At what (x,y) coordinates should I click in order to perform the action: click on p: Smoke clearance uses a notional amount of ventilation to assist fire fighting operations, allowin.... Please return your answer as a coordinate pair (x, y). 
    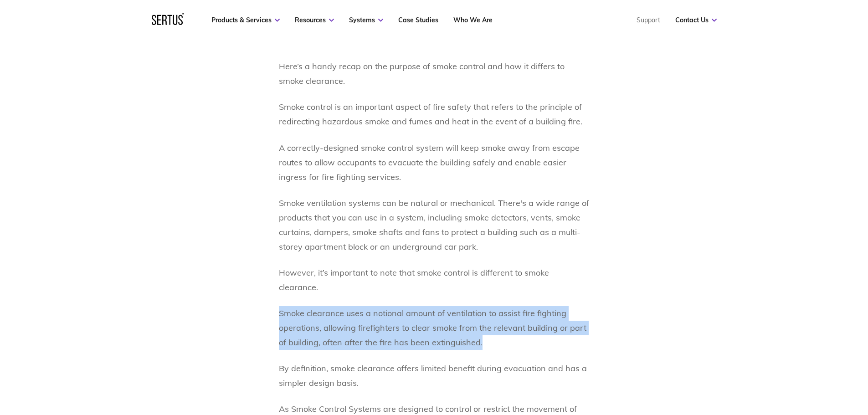
    Looking at the image, I should click on (434, 328).